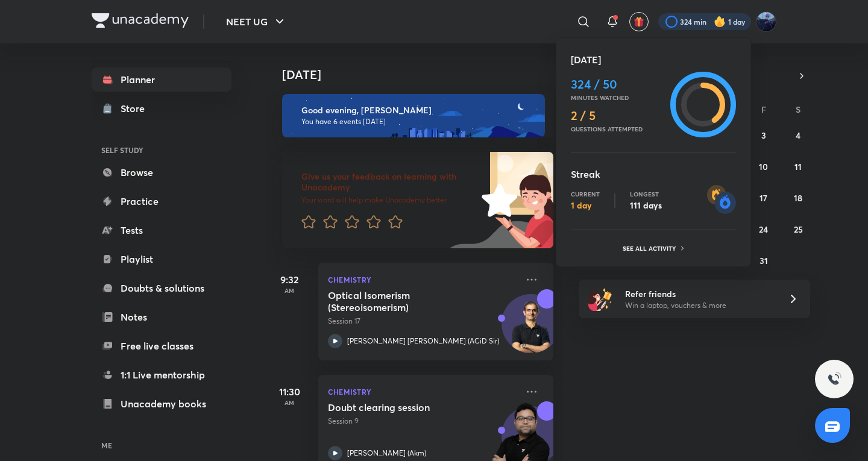 This screenshot has height=461, width=868. Describe the element at coordinates (646, 205) in the screenshot. I see `p: 111 days` at that location.